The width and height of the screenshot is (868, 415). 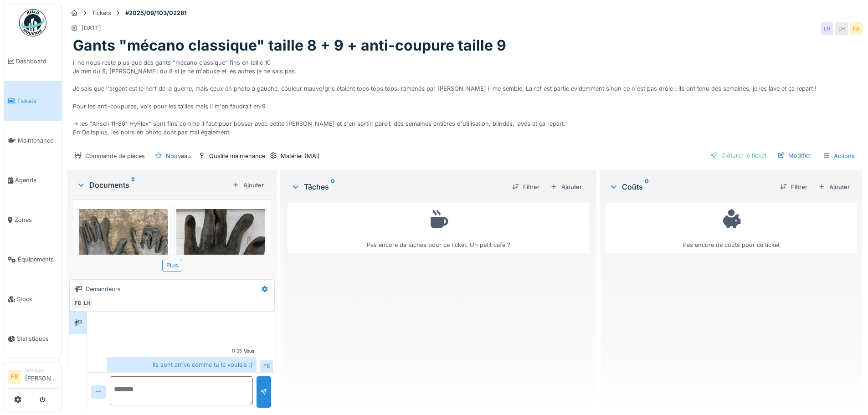 What do you see at coordinates (237, 351) in the screenshot?
I see `div: 11:35` at bounding box center [237, 351].